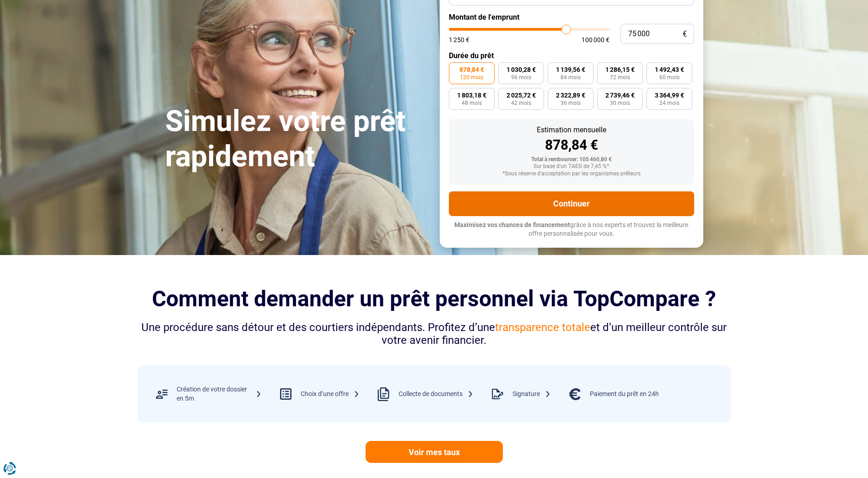  Describe the element at coordinates (472, 70) in the screenshot. I see `span: 878,84 €` at that location.